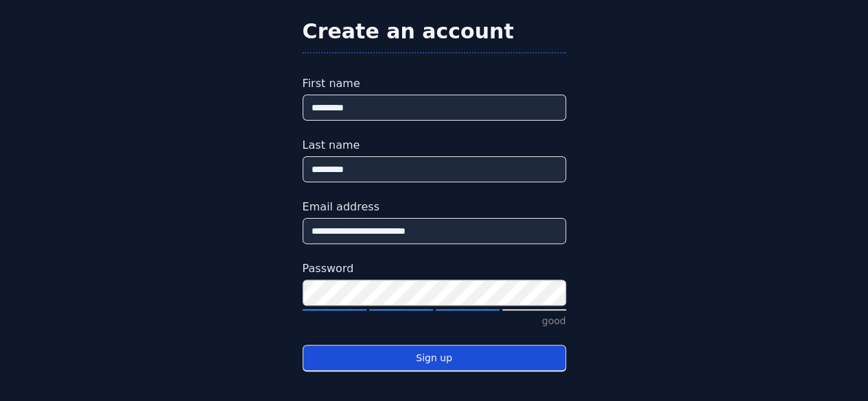 The width and height of the screenshot is (868, 401). Describe the element at coordinates (434, 207) in the screenshot. I see `label: Email address` at that location.